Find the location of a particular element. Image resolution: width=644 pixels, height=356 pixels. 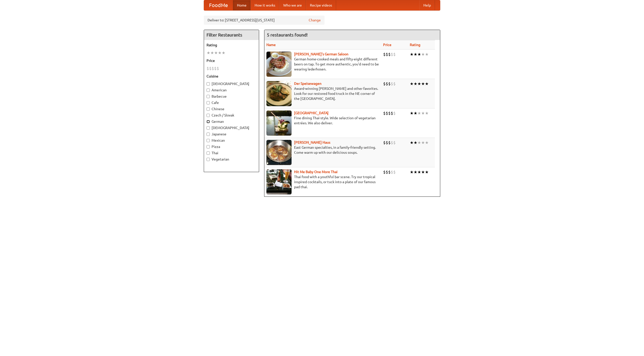

input: Mexican is located at coordinates (208, 141).